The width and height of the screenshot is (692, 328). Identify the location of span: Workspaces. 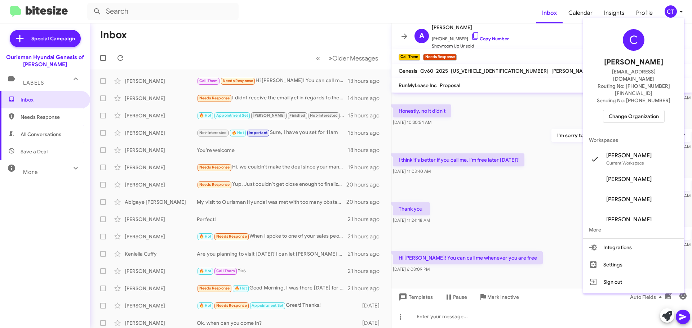
(633, 140).